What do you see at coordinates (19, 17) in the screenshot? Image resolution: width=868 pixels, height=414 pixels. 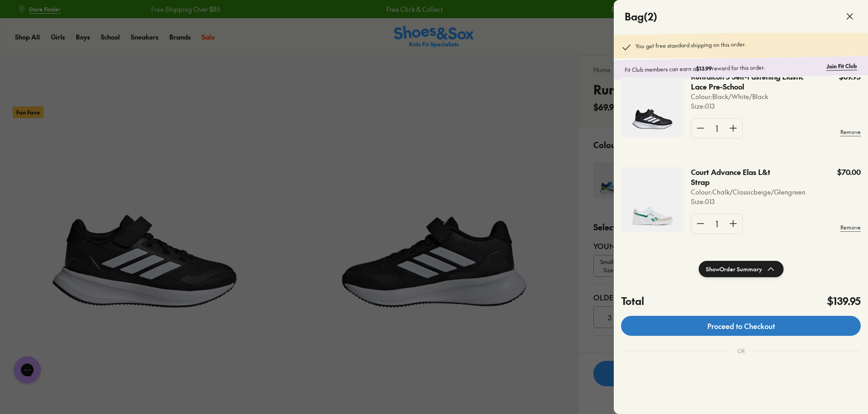 I see `button: Open gorgias live chat` at bounding box center [19, 17].